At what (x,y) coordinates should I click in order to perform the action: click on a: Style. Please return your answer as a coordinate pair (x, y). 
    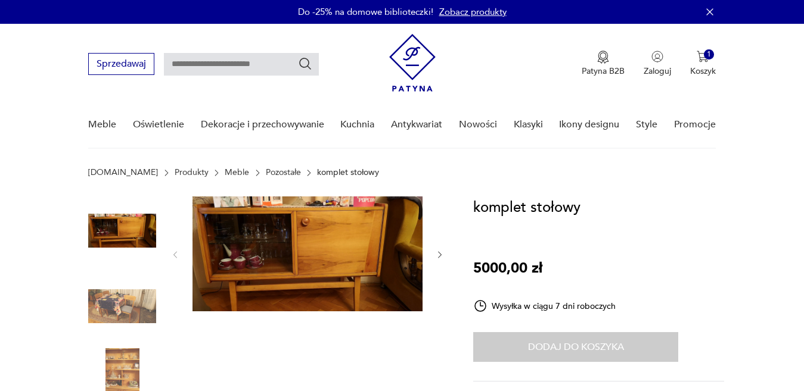
    Looking at the image, I should click on (646, 124).